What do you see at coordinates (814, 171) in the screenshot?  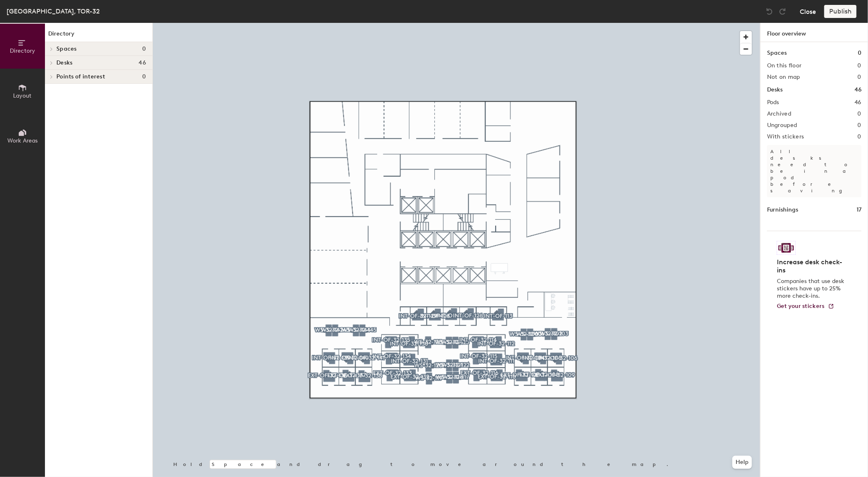 I see `p: All desks need to be in a pod before saving` at bounding box center [814, 171].